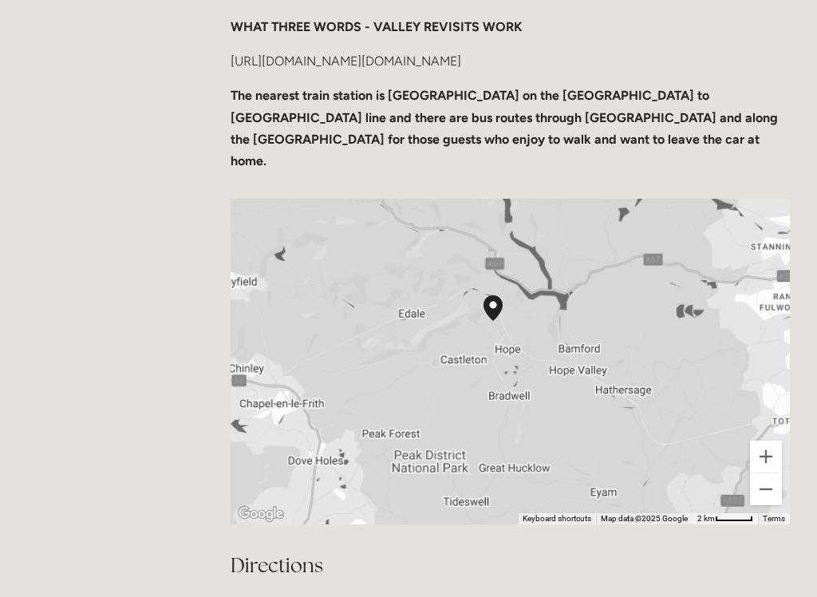 This screenshot has height=597, width=817. I want to click on h2: Directions, so click(510, 565).